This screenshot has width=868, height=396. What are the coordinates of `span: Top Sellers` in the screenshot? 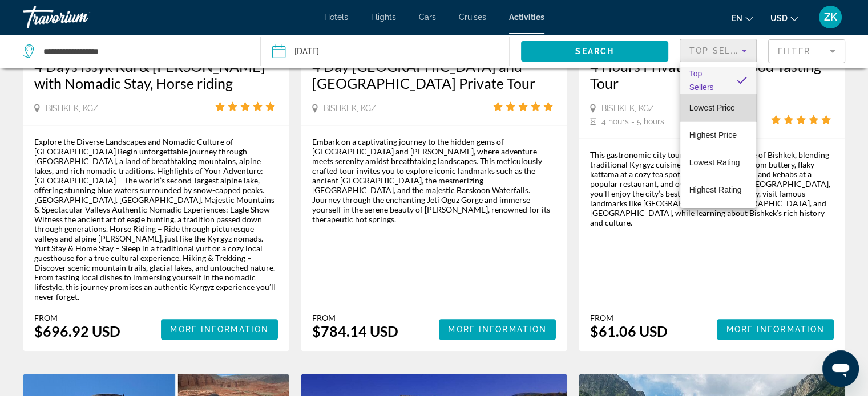 It's located at (701, 81).